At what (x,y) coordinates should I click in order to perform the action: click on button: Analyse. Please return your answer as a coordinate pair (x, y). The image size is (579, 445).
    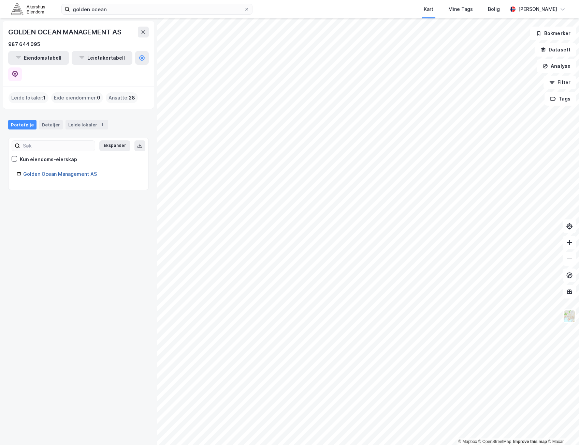
    Looking at the image, I should click on (556, 66).